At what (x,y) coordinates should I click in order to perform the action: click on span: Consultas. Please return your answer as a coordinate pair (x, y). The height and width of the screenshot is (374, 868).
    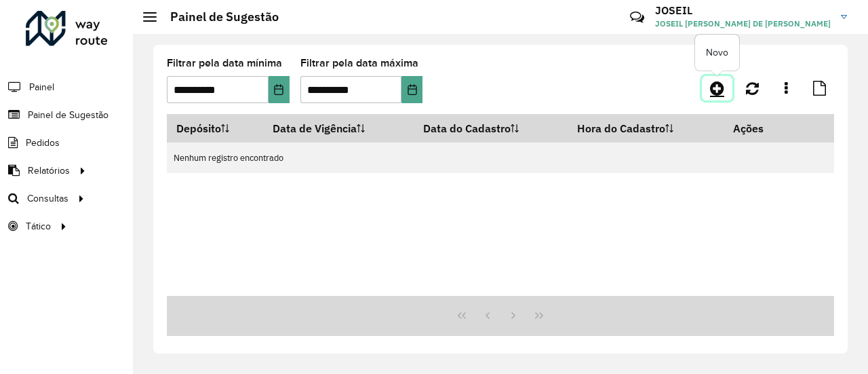
    Looking at the image, I should click on (48, 199).